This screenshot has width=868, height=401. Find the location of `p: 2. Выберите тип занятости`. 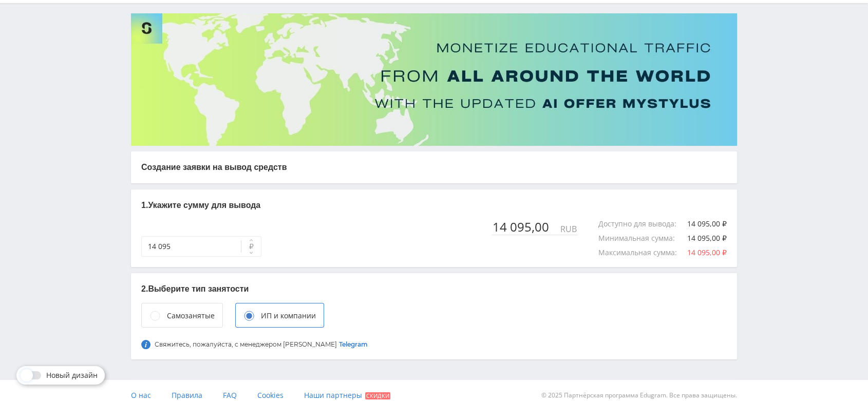

p: 2. Выберите тип занятости is located at coordinates (434, 289).